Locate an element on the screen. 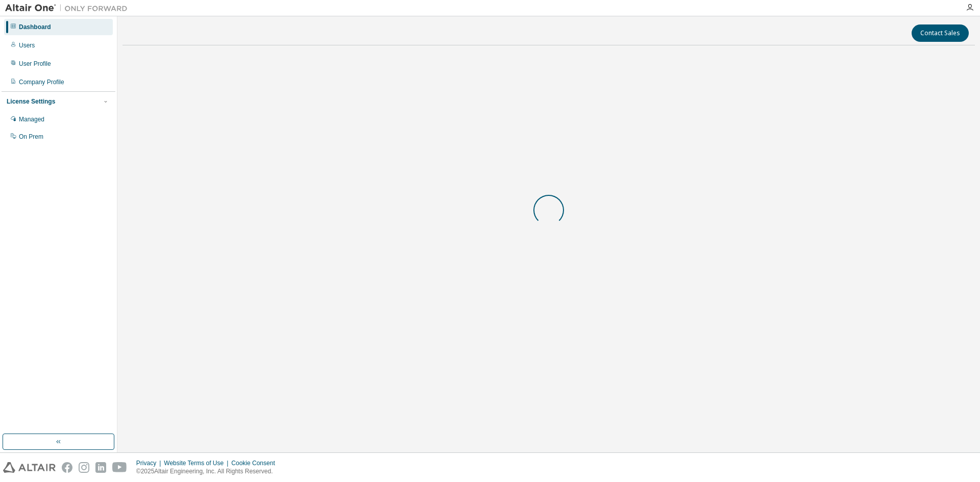  div: License Settings is located at coordinates (31, 102).